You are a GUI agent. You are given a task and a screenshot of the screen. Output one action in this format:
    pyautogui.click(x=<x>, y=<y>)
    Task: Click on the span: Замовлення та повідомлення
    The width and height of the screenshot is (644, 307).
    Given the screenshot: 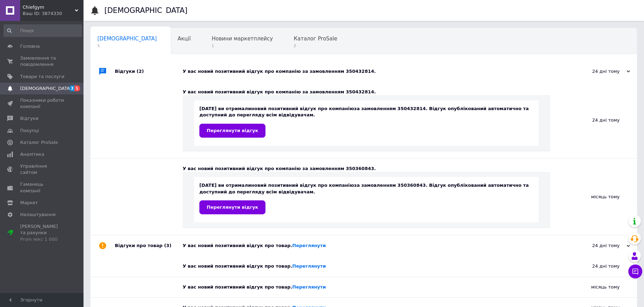 What is the action you would take?
    pyautogui.click(x=42, y=61)
    